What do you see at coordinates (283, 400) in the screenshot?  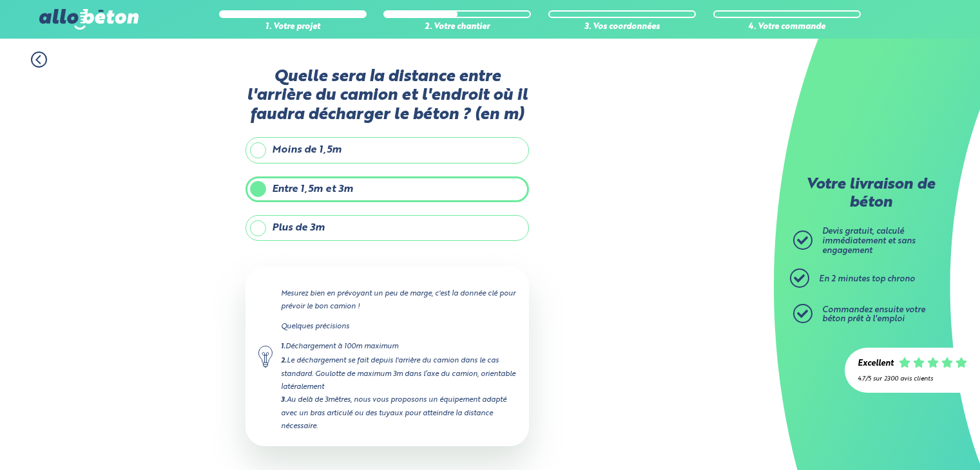 I see `strong: 3.` at bounding box center [283, 400].